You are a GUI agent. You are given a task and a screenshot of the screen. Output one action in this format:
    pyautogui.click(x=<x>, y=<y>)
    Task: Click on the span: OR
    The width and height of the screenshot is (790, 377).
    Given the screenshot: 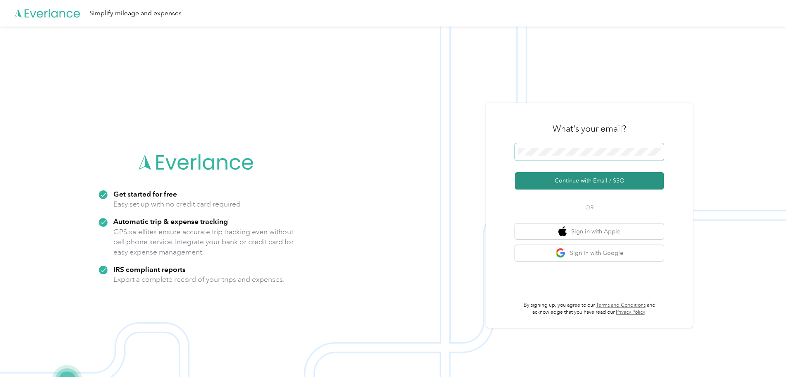 What is the action you would take?
    pyautogui.click(x=589, y=207)
    